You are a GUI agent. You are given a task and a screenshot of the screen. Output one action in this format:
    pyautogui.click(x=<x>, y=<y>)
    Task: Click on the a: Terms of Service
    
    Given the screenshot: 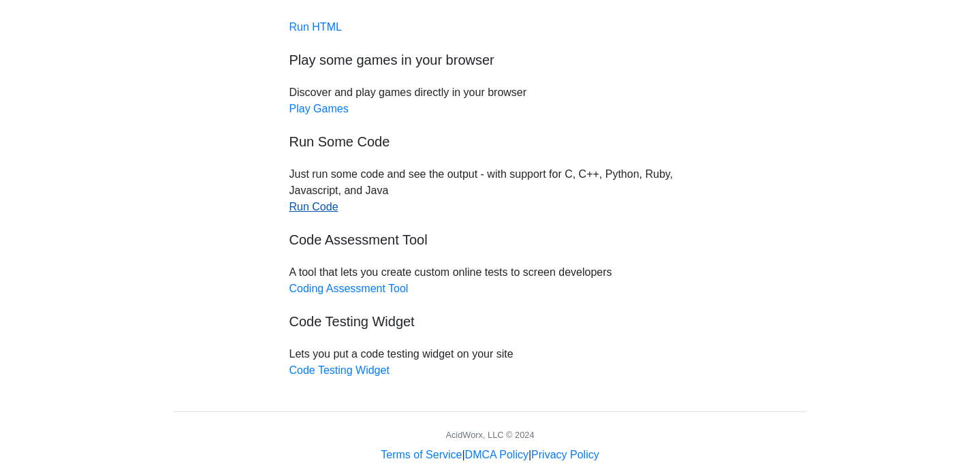 What is the action you would take?
    pyautogui.click(x=421, y=454)
    